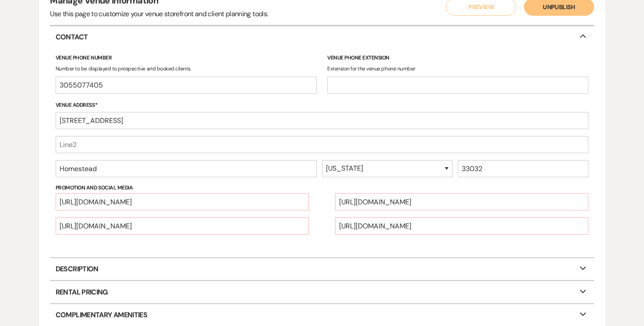  Describe the element at coordinates (322, 37) in the screenshot. I see `p: Contact` at that location.